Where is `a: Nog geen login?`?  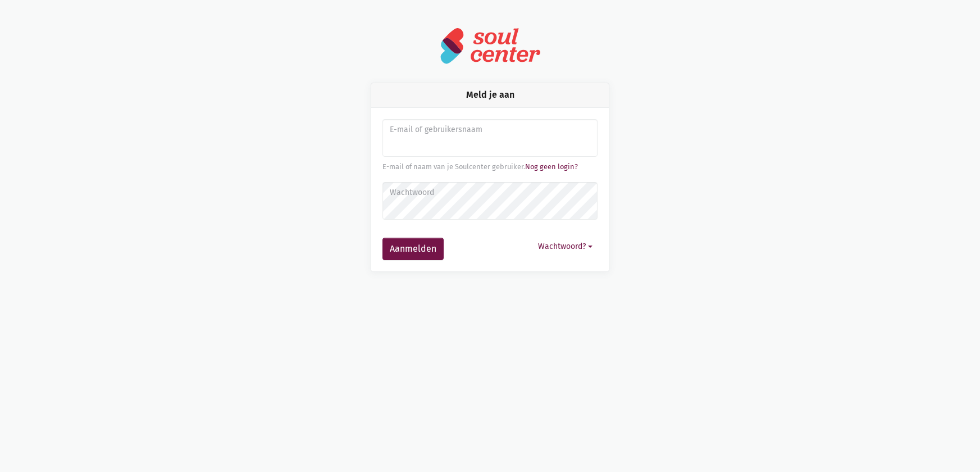
a: Nog geen login? is located at coordinates (552, 167).